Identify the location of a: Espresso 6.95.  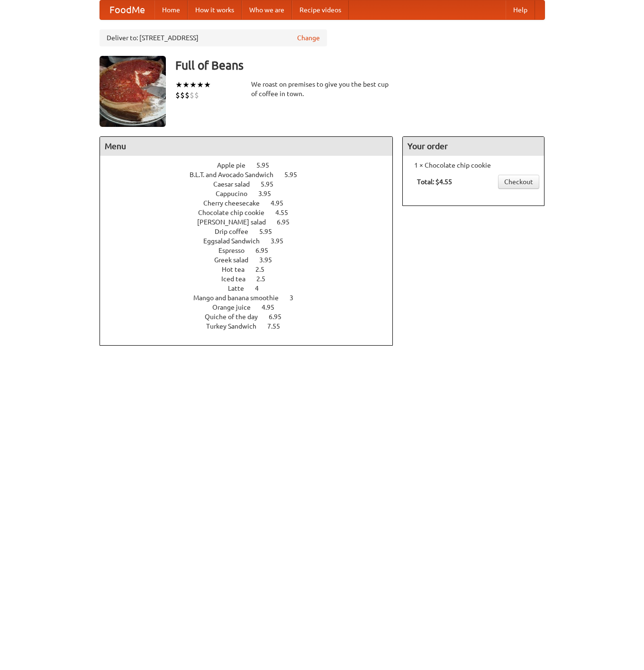
(252, 251).